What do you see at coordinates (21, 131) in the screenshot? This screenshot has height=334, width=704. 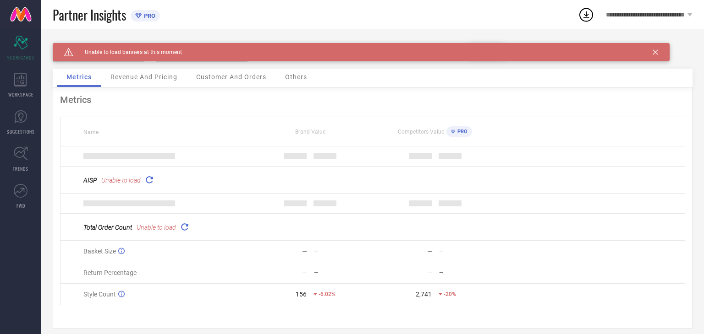 I see `span: SUGGESTIONS` at bounding box center [21, 131].